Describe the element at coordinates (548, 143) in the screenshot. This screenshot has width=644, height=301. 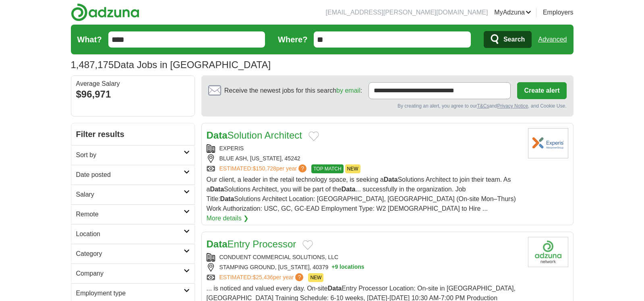
I see `img: Experis logo` at that location.